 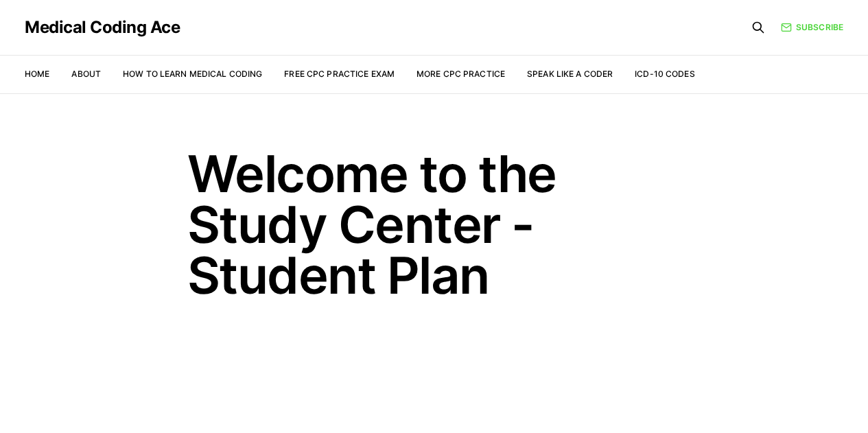 What do you see at coordinates (569, 73) in the screenshot?
I see `a: Speak Like a Coder` at bounding box center [569, 73].